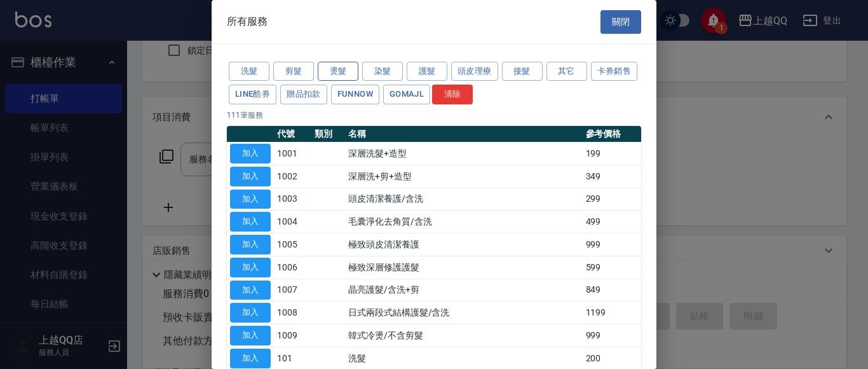 The image size is (868, 369). I want to click on td: 1001, so click(292, 154).